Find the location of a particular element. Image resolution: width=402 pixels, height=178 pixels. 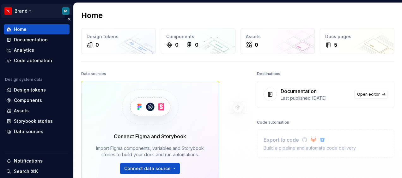

a: Design tokens0 is located at coordinates (118, 41).